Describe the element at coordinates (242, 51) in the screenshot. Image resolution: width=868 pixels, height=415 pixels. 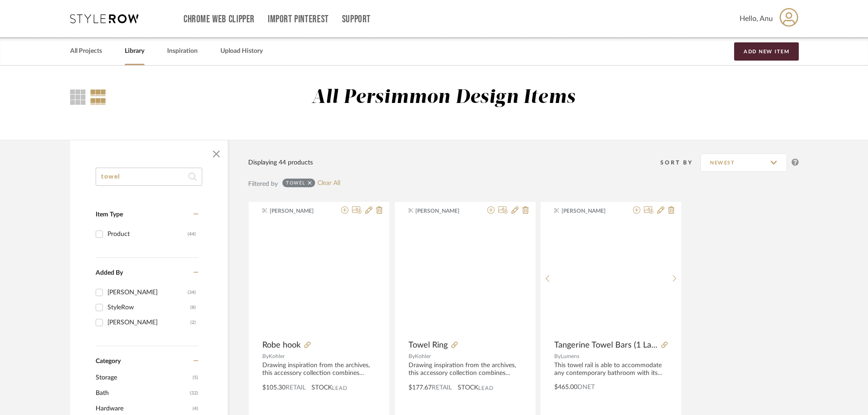
I see `a: Upload History` at that location.